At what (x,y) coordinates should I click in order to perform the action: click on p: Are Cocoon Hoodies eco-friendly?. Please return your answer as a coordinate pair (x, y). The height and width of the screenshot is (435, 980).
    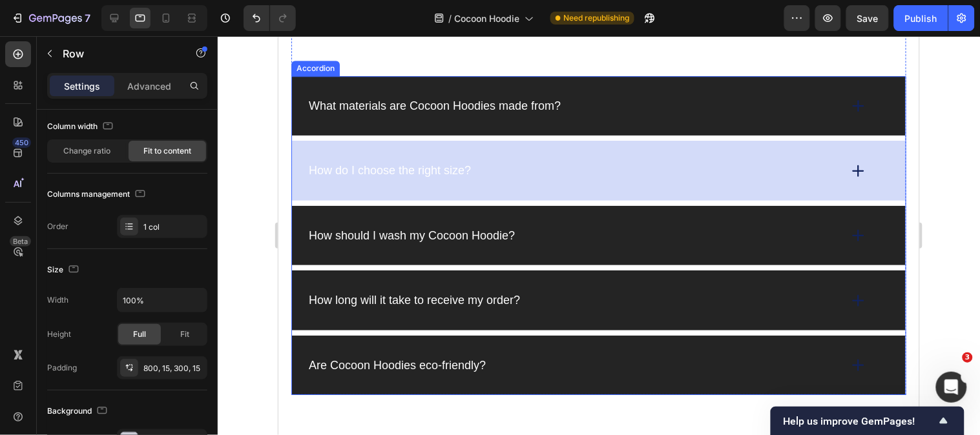
    Looking at the image, I should click on (119, 329).